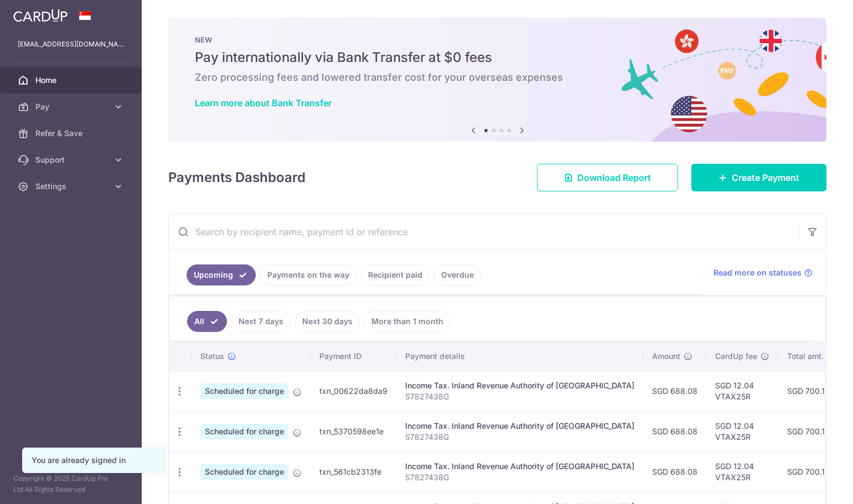  What do you see at coordinates (407, 321) in the screenshot?
I see `a: More than 1 month` at bounding box center [407, 321].